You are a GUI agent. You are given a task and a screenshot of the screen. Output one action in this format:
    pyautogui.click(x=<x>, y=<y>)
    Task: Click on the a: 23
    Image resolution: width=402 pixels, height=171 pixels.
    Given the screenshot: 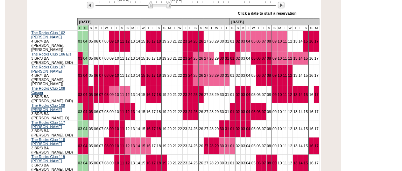 What is the action you would take?
    pyautogui.click(x=185, y=58)
    